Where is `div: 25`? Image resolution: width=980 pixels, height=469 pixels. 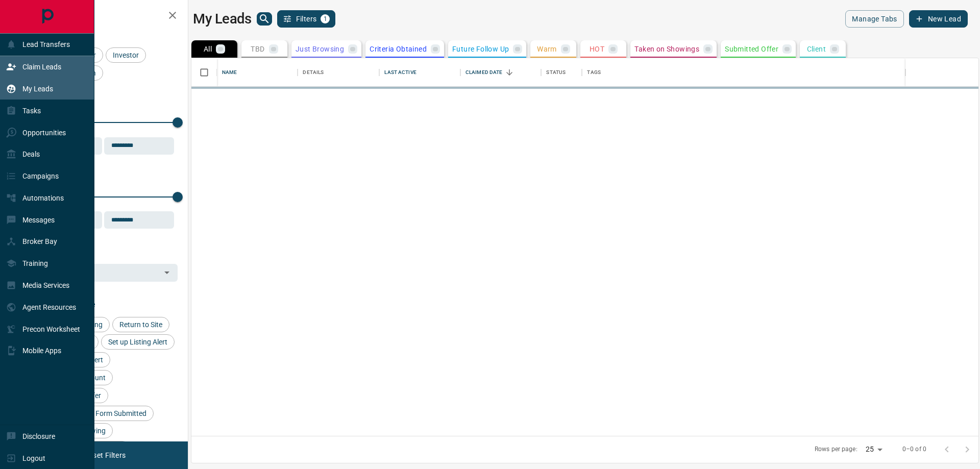
div: 25 is located at coordinates (874, 449).